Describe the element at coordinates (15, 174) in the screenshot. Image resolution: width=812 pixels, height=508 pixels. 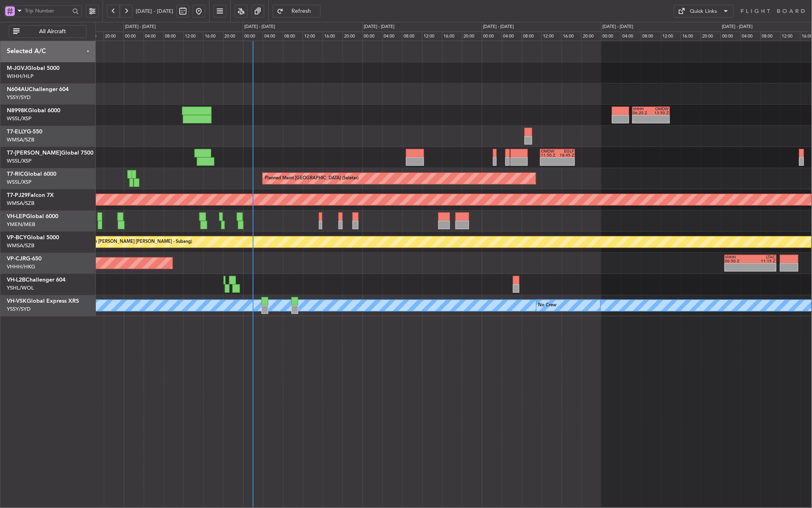
I see `span: T7-RIC` at that location.